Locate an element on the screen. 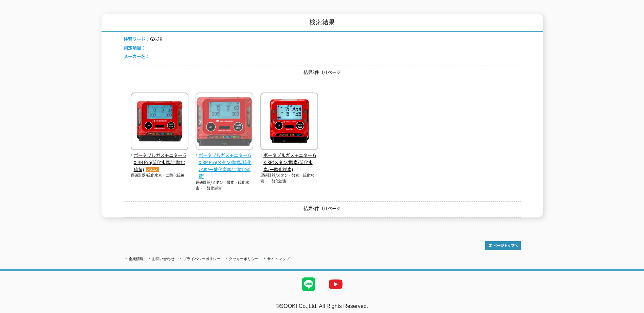 The width and height of the screenshot is (644, 313). img: GX-3R(メタン/酸素/硫化水素/一酸化炭素) is located at coordinates (289, 122).